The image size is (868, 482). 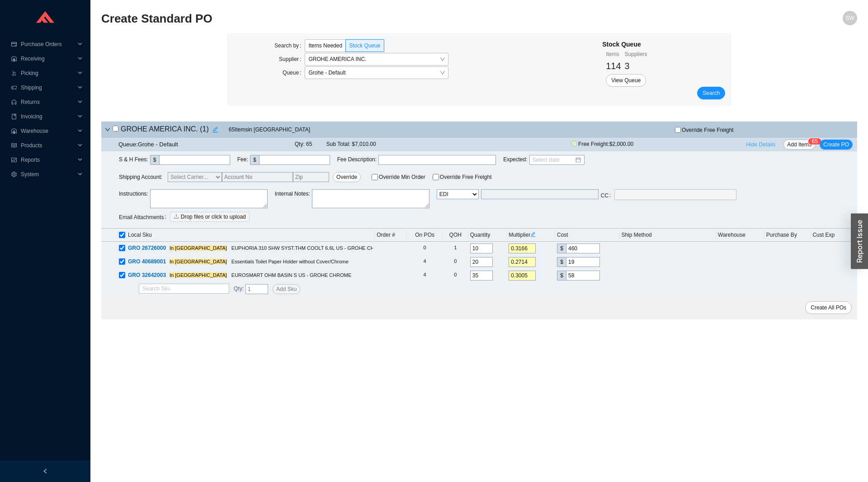 What do you see at coordinates (310, 248) in the screenshot?
I see `span: EUPHORIA 310 SHW SYST.THM COOLT 6.6L US - GROHE CHROME` at bounding box center [310, 248].